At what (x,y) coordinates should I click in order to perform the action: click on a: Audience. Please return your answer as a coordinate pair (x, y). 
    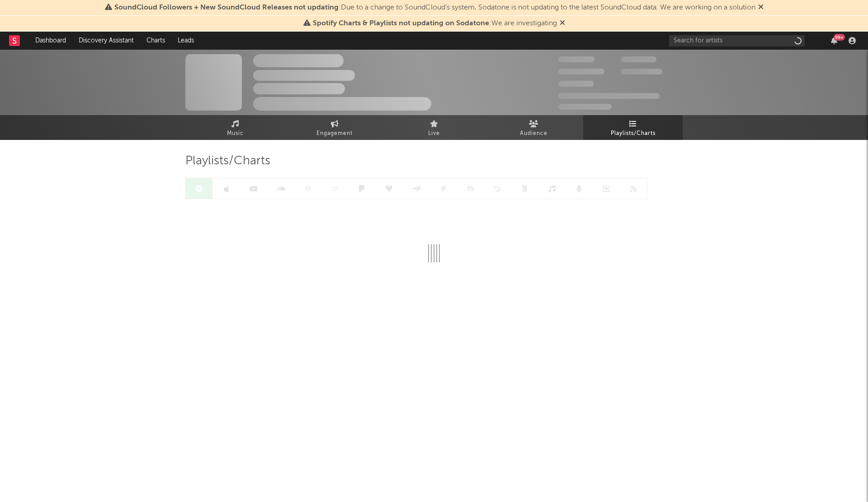
    Looking at the image, I should click on (534, 127).